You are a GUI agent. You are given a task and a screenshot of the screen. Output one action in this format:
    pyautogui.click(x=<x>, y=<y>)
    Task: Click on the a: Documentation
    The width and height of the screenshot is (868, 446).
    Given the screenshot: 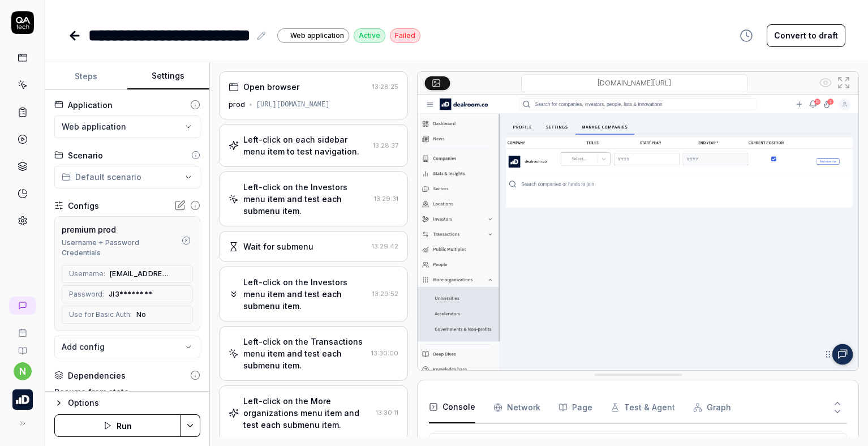 What is the action you would take?
    pyautogui.click(x=22, y=346)
    